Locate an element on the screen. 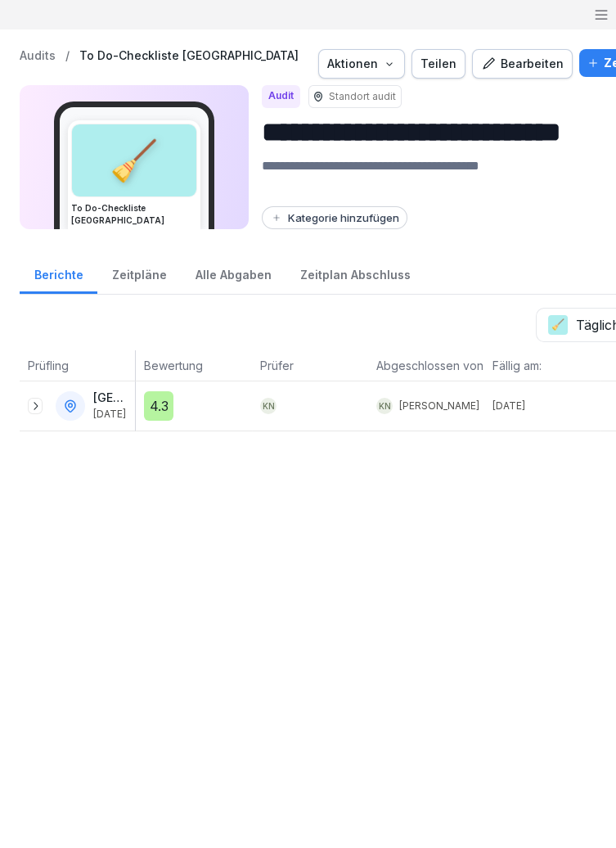 This screenshot has height=848, width=616. div: Kategorie hinzufügen is located at coordinates (334, 218).